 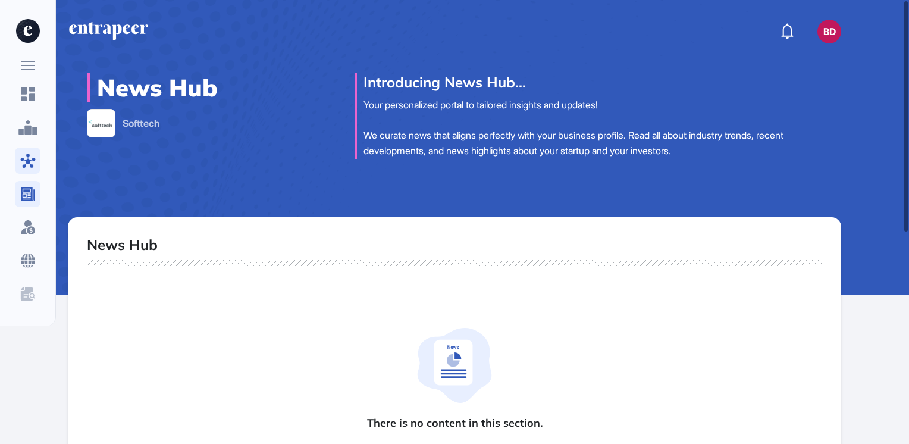 I want to click on img: image, so click(x=101, y=123).